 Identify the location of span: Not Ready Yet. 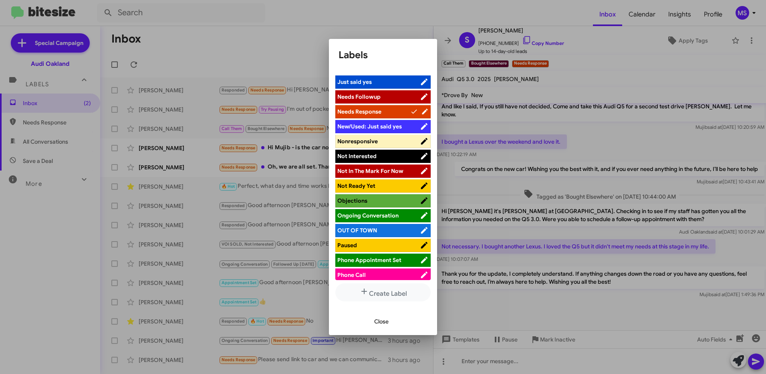
(356, 186).